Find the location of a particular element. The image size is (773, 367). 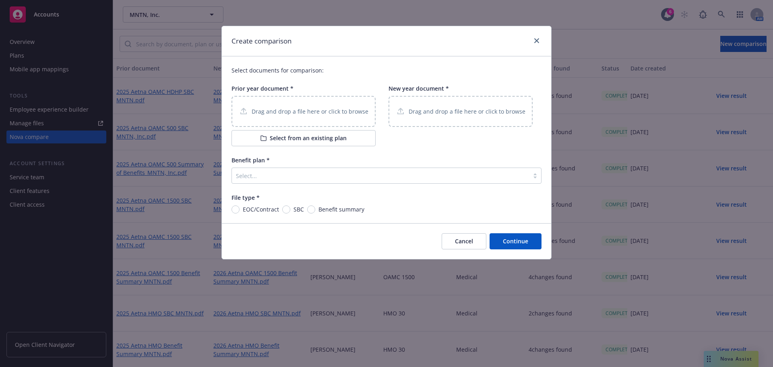

input: SBC is located at coordinates (286, 209).